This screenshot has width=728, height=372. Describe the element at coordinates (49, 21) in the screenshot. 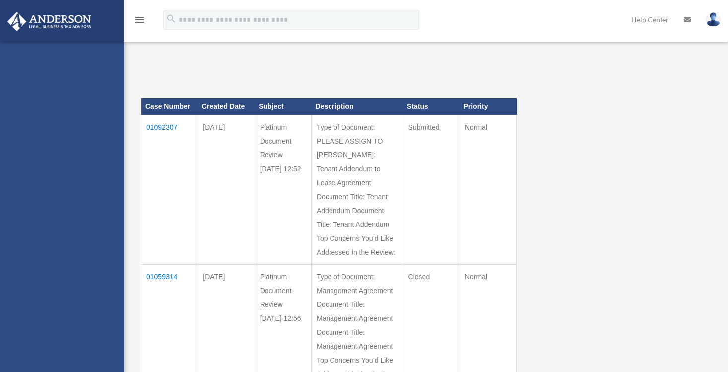

I see `img: Anderson Advisors Platinum Portal` at that location.